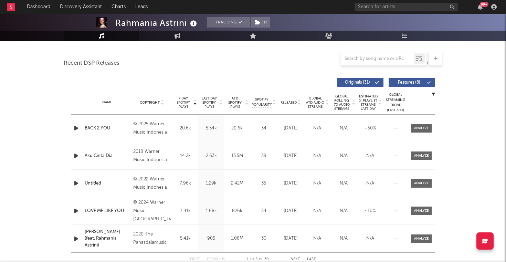  I want to click on button: (1), so click(260, 22).